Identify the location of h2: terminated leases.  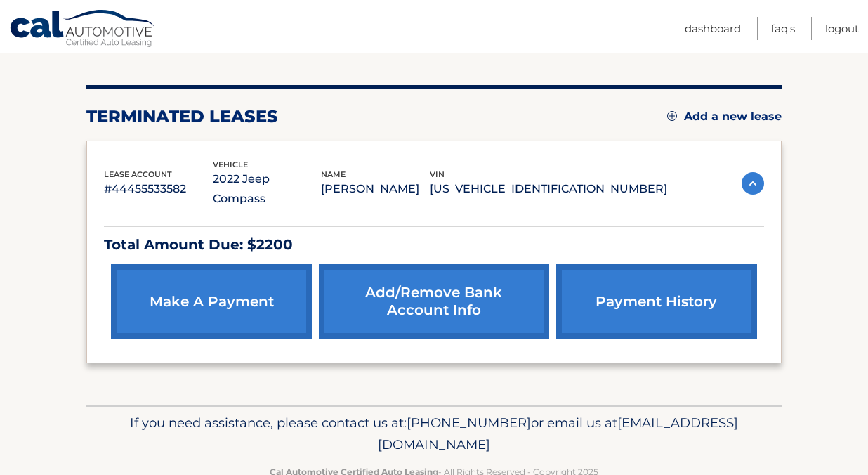
(182, 117).